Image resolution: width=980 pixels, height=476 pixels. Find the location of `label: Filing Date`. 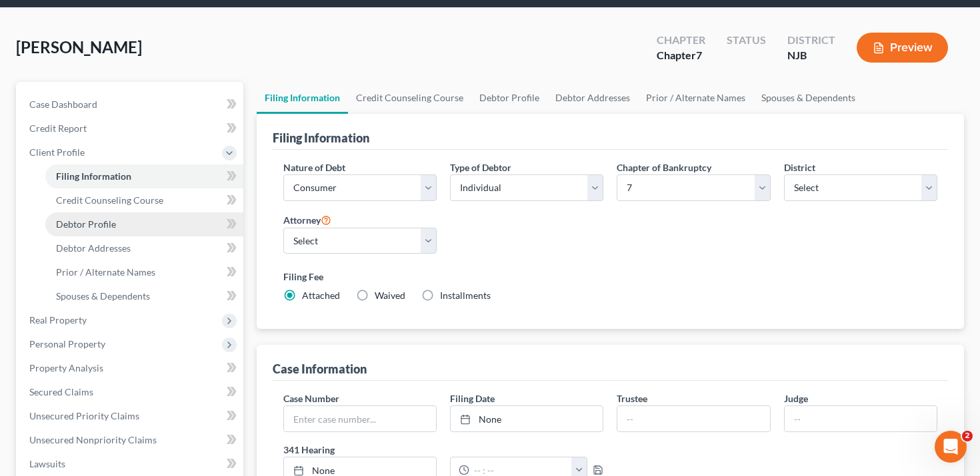

label: Filing Date is located at coordinates (472, 398).